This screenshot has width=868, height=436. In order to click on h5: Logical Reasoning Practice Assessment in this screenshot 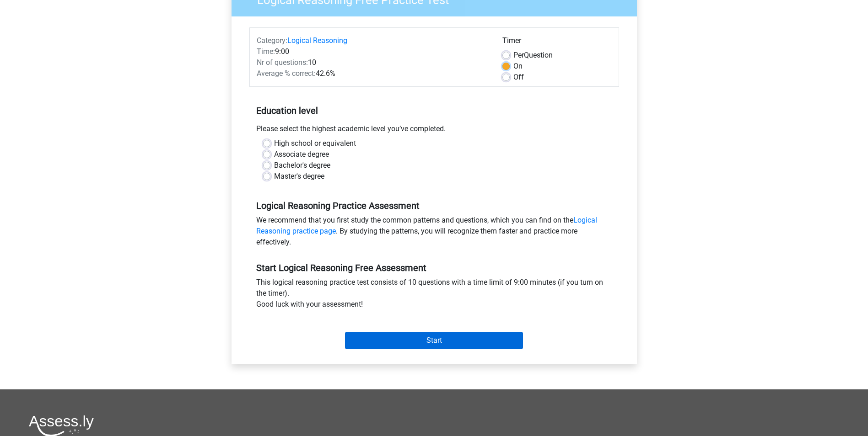, I will do `click(434, 206)`.